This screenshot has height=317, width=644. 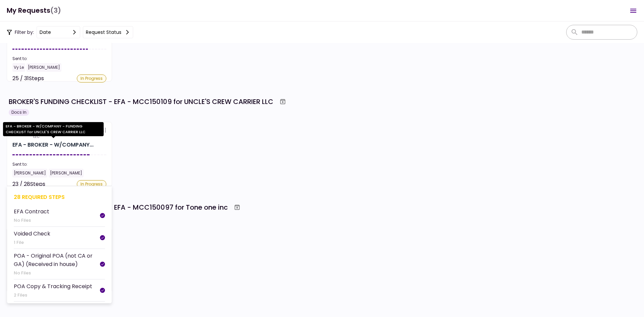 What do you see at coordinates (56, 10) in the screenshot?
I see `span: (3)` at bounding box center [56, 10].